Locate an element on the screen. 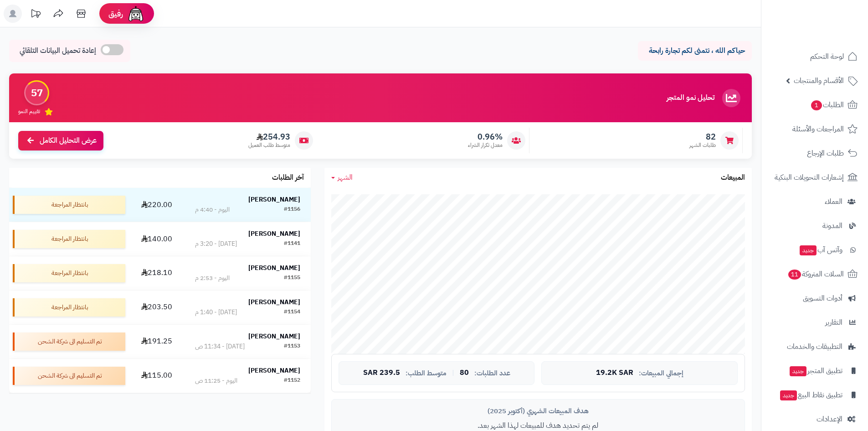  span: تقييم النمو is located at coordinates (29, 111).